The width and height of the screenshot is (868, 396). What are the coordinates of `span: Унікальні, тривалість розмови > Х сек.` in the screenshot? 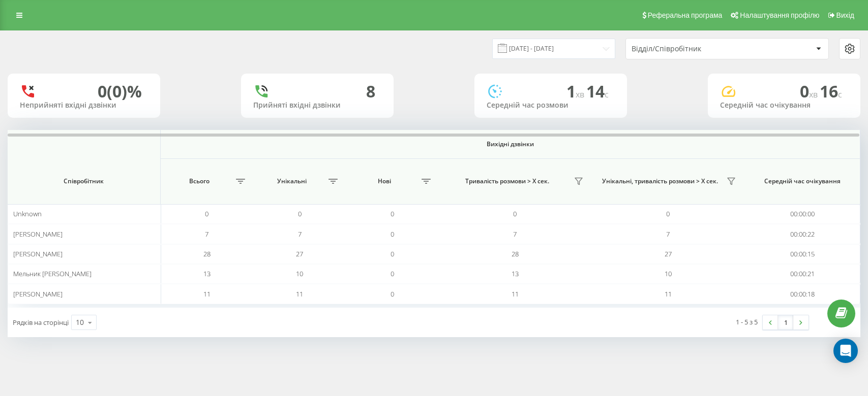 It's located at (659, 181).